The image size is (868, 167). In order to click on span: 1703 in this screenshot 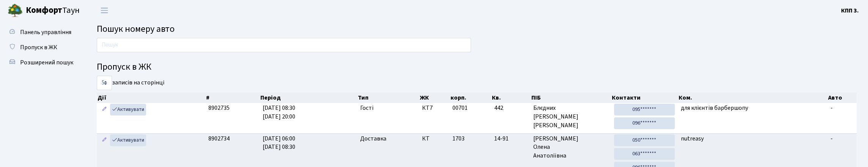, I will do `click(458, 139)`.